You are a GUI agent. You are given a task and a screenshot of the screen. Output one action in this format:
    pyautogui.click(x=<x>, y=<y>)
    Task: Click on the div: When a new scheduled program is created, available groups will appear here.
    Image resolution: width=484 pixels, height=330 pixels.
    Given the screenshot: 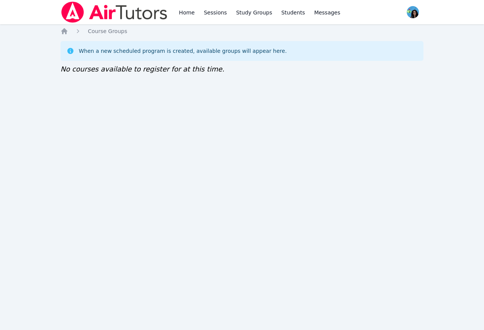 What is the action you would take?
    pyautogui.click(x=183, y=51)
    